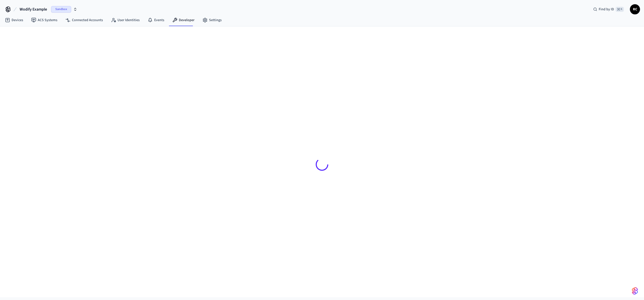  I want to click on img: SeamLogoGradient.69752ec5.svg, so click(635, 291).